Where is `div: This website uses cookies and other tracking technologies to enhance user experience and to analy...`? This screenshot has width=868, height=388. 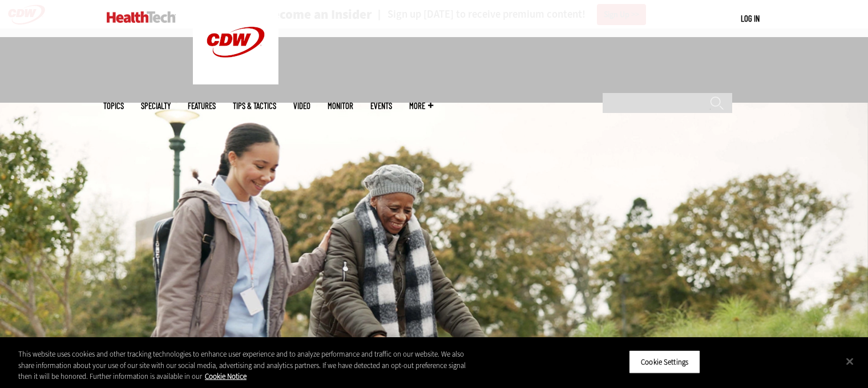
div: This website uses cookies and other tracking technologies to enhance user experience and to analy... is located at coordinates (248, 365).